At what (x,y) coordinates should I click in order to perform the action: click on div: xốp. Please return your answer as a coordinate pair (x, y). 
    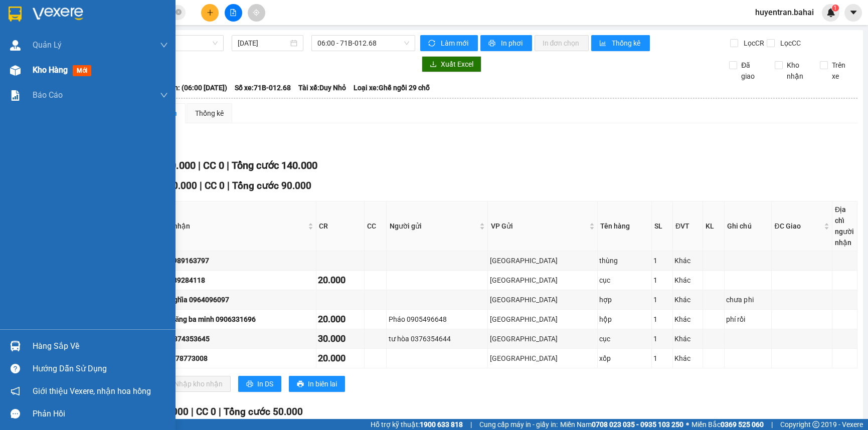
    Looking at the image, I should click on (624, 358).